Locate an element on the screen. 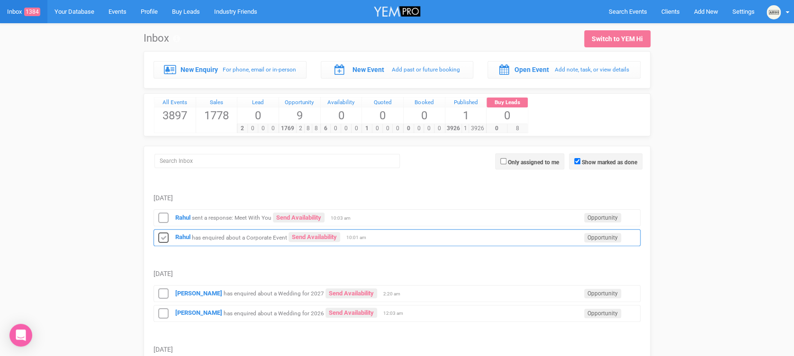  label: Show marked as done is located at coordinates (609, 163).